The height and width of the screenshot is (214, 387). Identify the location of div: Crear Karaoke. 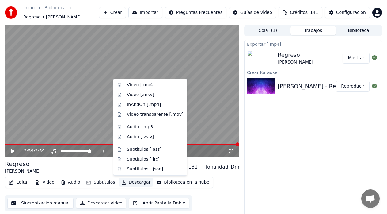
(313, 72).